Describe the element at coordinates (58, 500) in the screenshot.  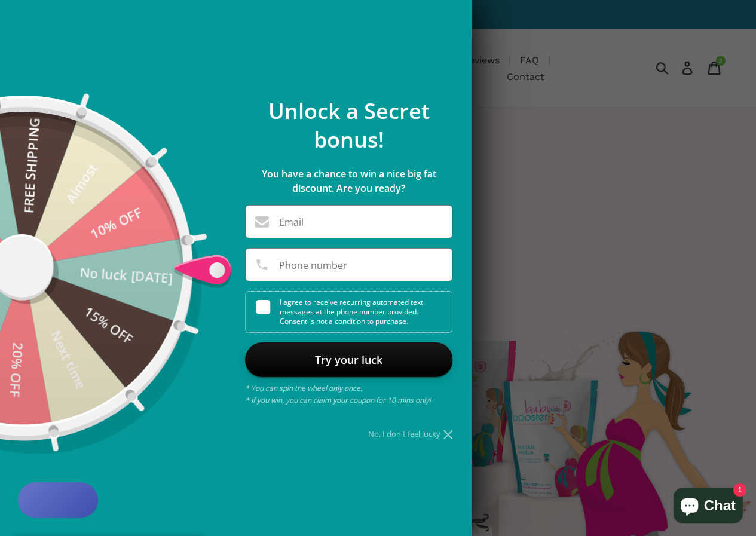
I see `button: Rewards` at that location.